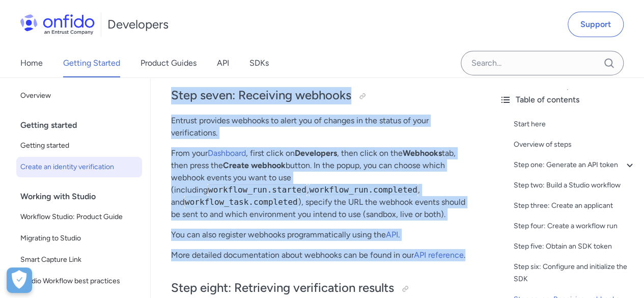 This screenshot has height=298, width=644. What do you see at coordinates (79, 167) in the screenshot?
I see `span: Create an identity verification` at bounding box center [79, 167].